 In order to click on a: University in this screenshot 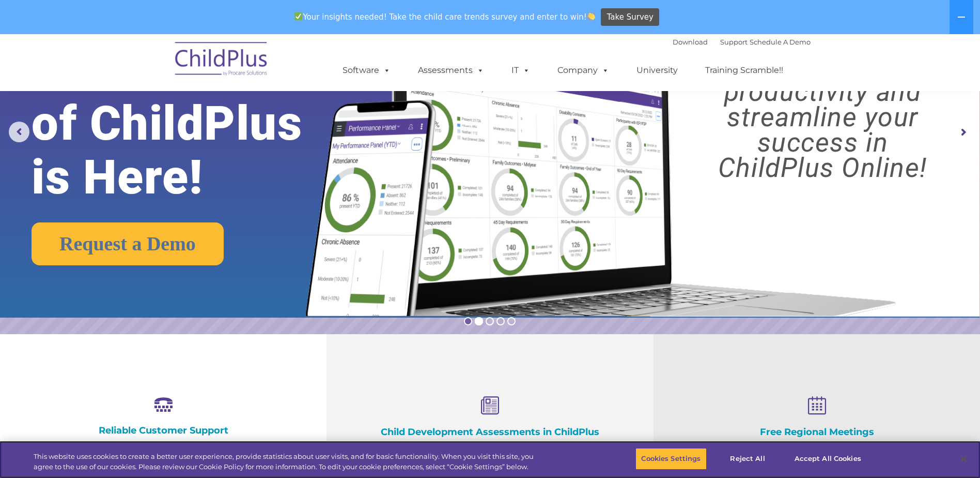, I will do `click(657, 70)`.